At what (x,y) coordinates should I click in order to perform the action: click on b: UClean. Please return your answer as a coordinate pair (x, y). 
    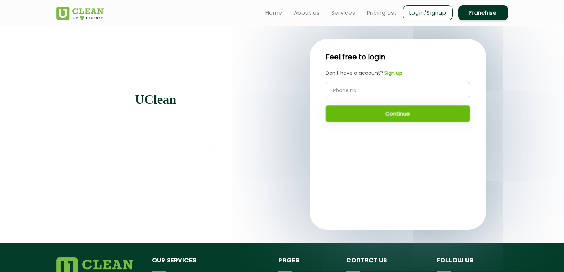
    Looking at the image, I should click on (156, 100).